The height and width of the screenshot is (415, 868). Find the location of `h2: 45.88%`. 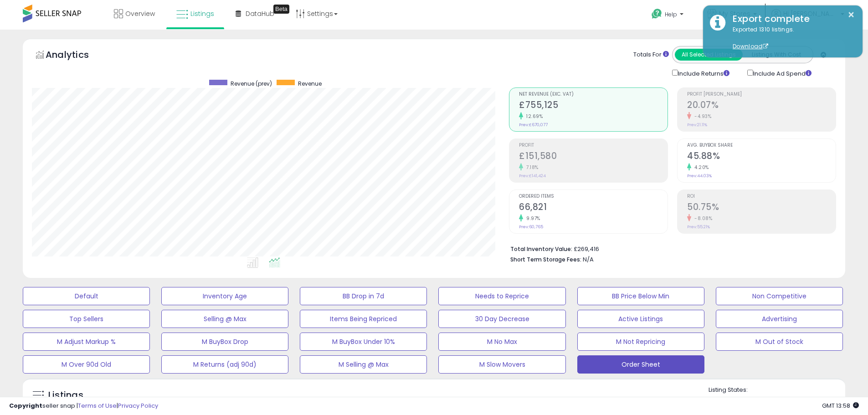

h2: 45.88% is located at coordinates (761, 157).